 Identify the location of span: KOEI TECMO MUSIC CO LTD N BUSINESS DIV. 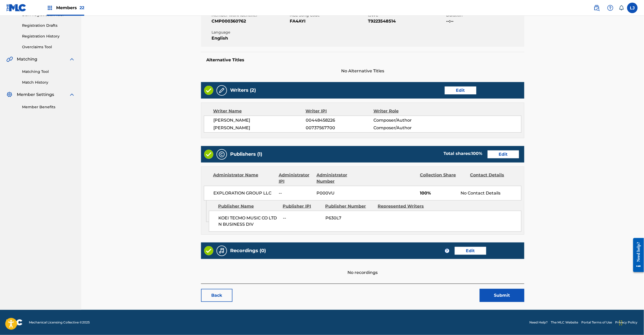
(249, 221).